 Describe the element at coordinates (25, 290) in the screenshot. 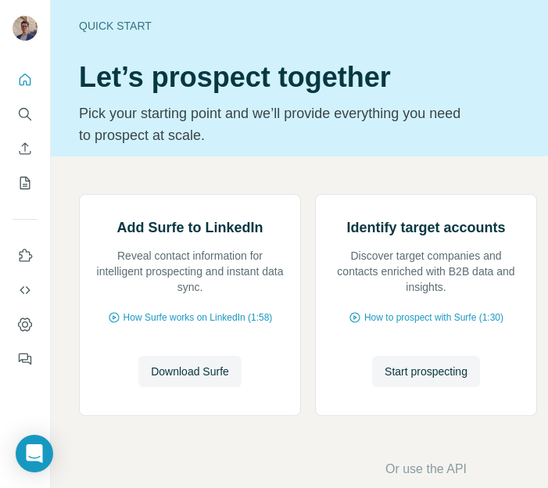

I see `button: Use Surfe API` at that location.